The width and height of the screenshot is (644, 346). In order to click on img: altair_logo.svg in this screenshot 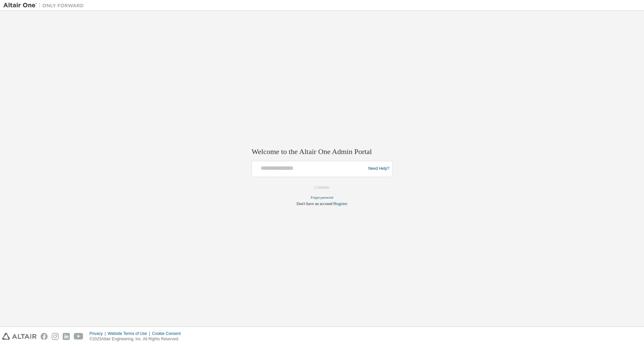, I will do `click(19, 336)`.